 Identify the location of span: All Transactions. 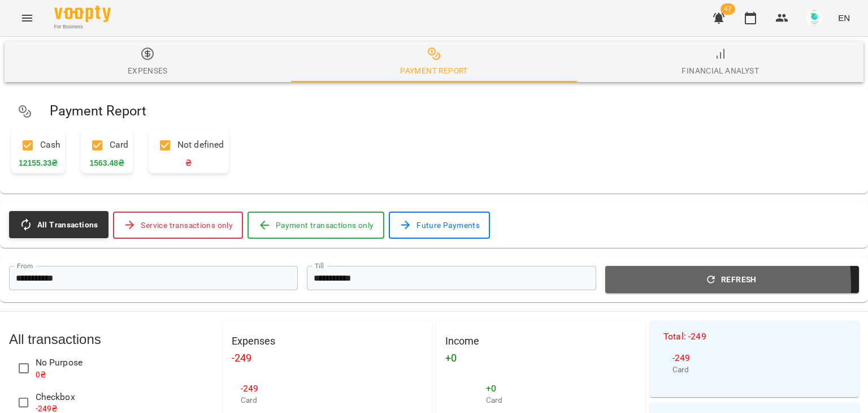
(68, 225).